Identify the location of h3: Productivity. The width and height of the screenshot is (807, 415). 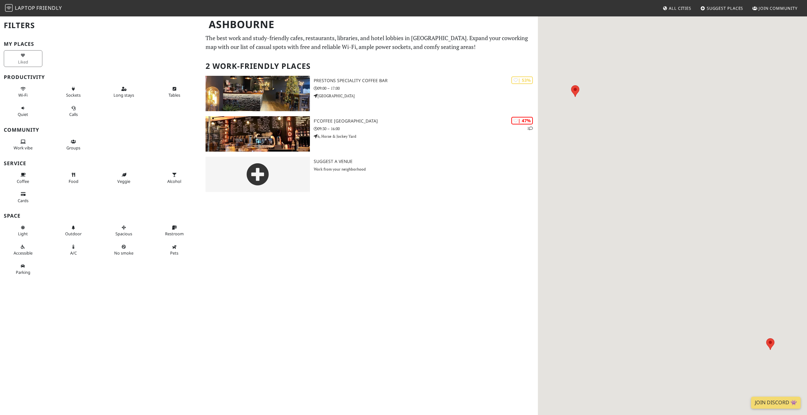
(101, 77).